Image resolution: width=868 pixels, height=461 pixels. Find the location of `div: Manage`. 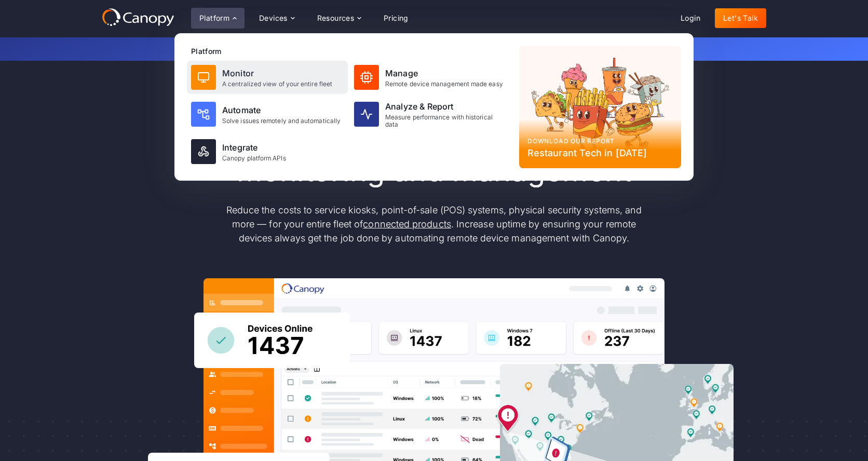

div: Manage is located at coordinates (444, 73).